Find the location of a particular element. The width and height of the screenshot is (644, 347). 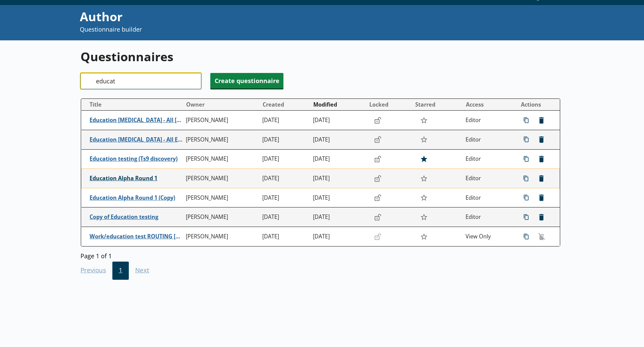

div: Author is located at coordinates (257, 17).